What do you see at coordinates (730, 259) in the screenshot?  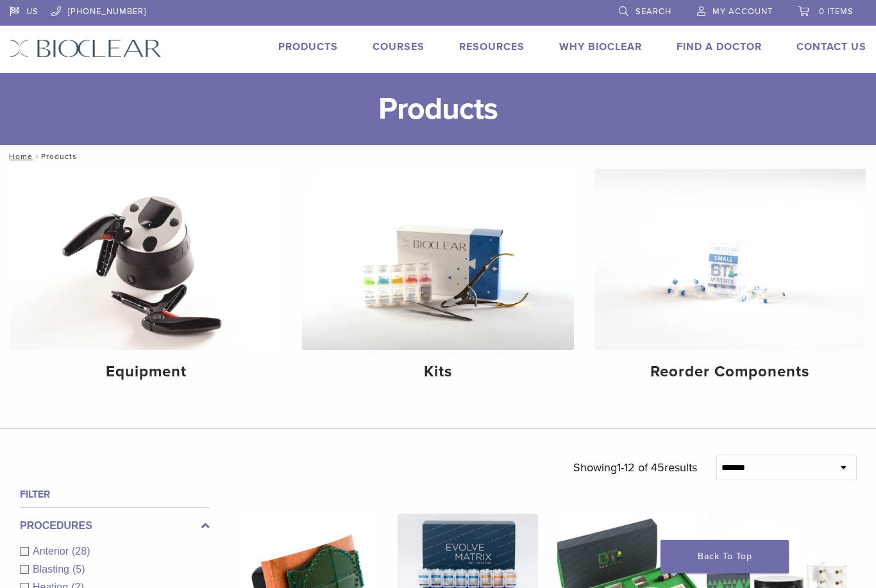 I see `img: Reorder Components` at bounding box center [730, 259].